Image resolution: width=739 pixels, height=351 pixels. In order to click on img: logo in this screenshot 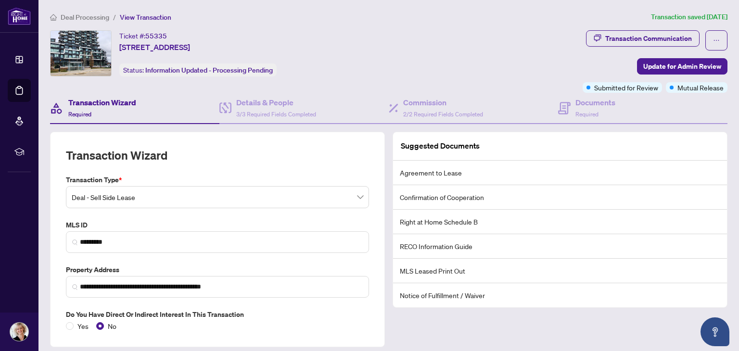, I will do `click(19, 16)`.